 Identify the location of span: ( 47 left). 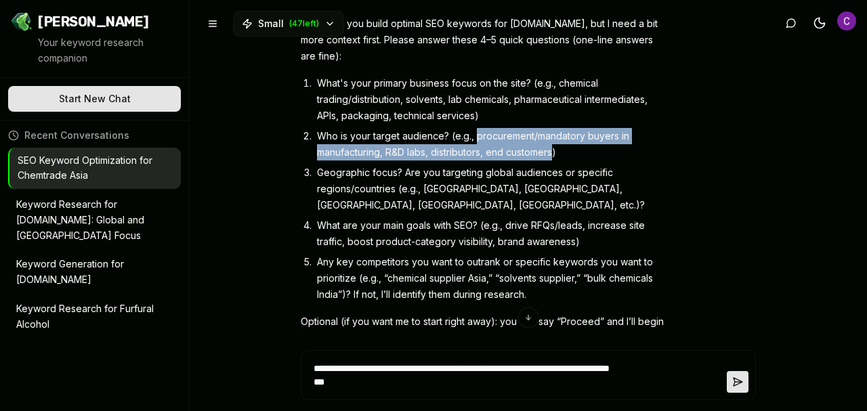
(304, 24).